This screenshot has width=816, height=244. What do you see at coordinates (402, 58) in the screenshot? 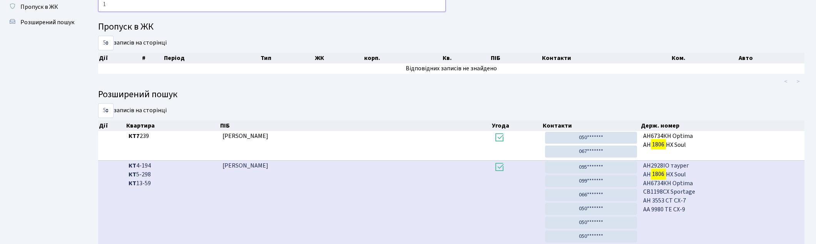
I see `th: корп.` at bounding box center [402, 58].